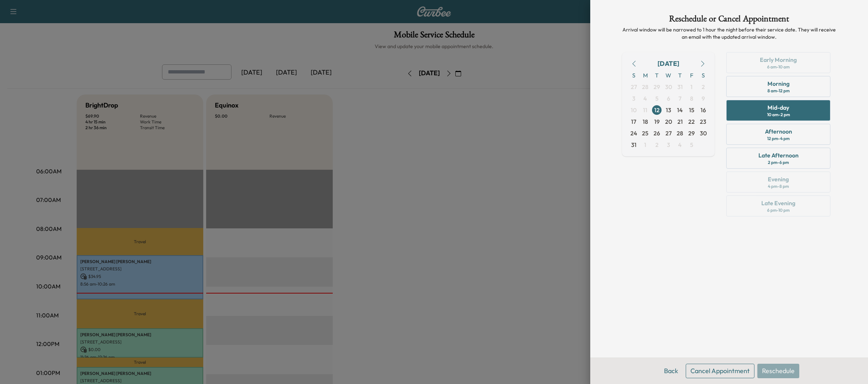 The height and width of the screenshot is (384, 868). I want to click on div: Mid-day, so click(778, 108).